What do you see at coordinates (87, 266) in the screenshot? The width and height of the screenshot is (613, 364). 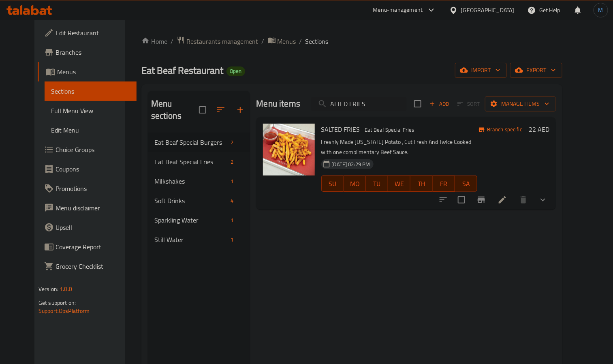 I see `a: Grocery Checklist` at bounding box center [87, 266].